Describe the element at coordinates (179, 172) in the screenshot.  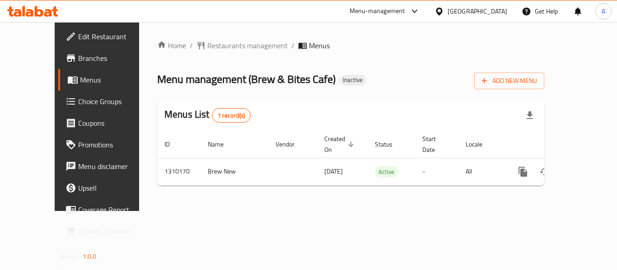
I see `td: 1310170` at that location.